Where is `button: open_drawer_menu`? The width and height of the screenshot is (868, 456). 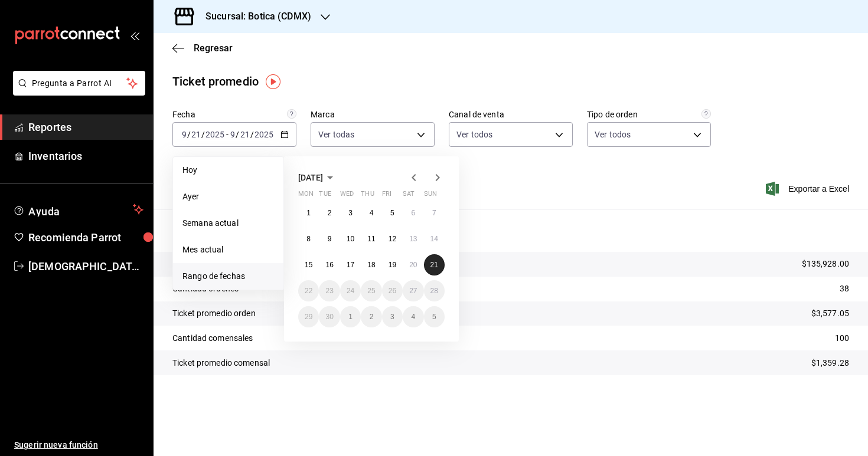
button: open_drawer_menu is located at coordinates (135, 36).